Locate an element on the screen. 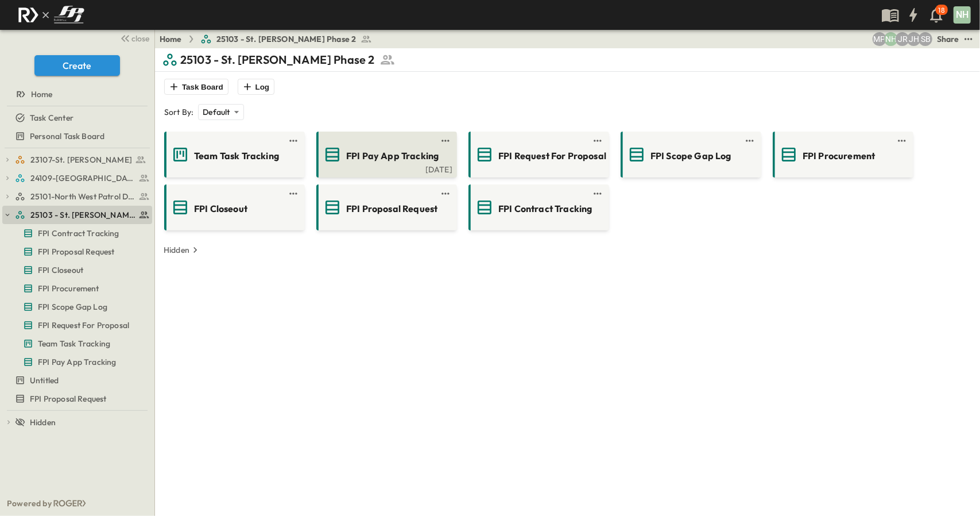 This screenshot has width=980, height=516. span: Hidden is located at coordinates (43, 422).